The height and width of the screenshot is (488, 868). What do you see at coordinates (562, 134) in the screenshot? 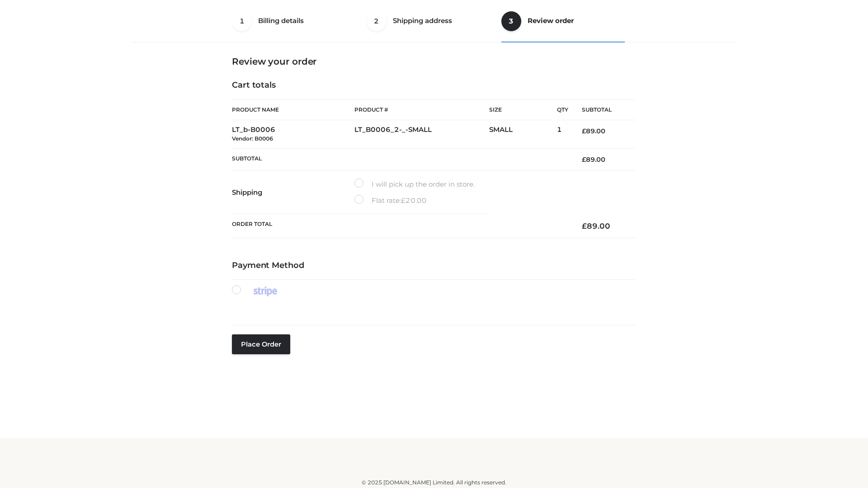
I see `td: 1` at bounding box center [562, 134].